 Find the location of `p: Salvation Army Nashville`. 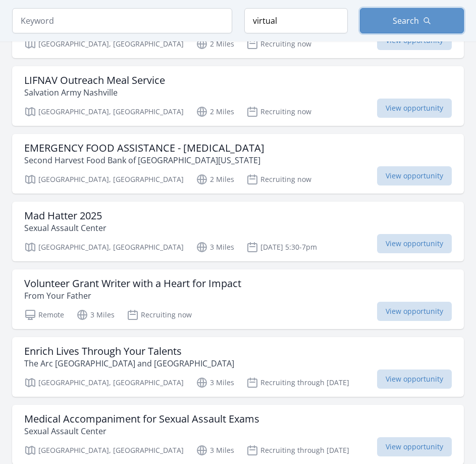

p: Salvation Army Nashville is located at coordinates (94, 92).